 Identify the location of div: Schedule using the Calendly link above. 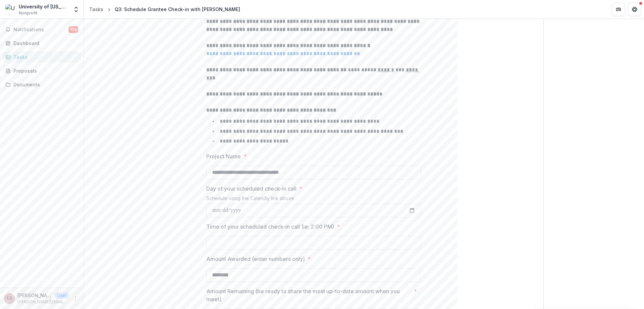
(313, 199).